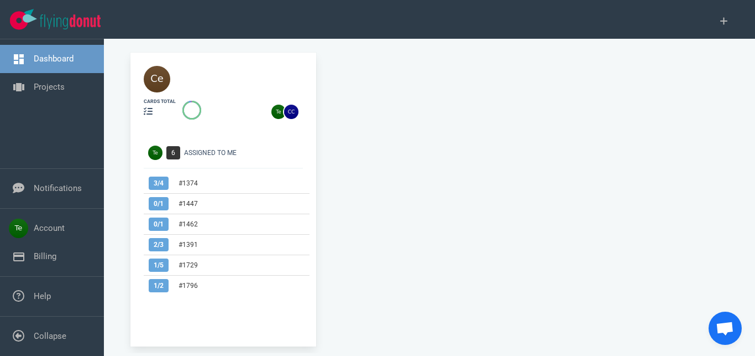 Image resolution: width=755 pixels, height=356 pixels. I want to click on div: Assigned To Me, so click(247, 153).